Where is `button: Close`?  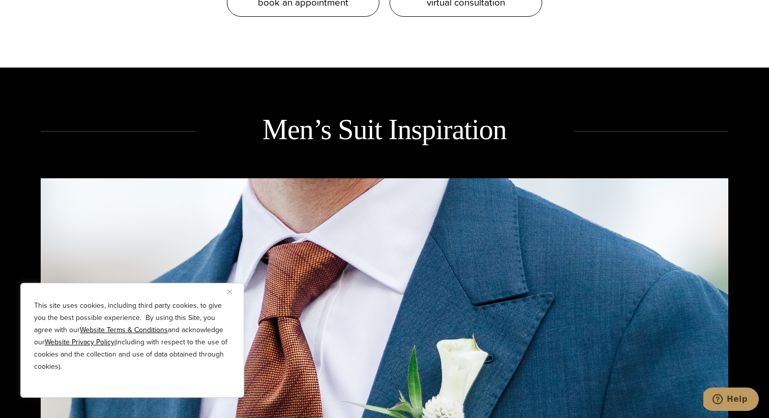
button: Close is located at coordinates (233, 292).